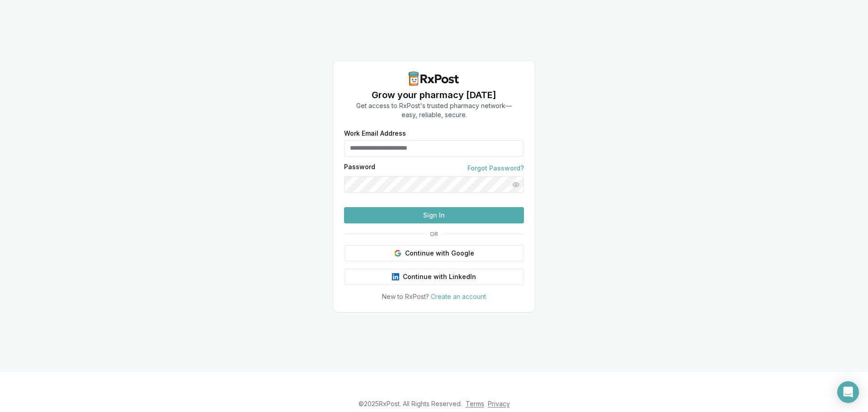  I want to click on button: Continue with LinkedIn, so click(434, 277).